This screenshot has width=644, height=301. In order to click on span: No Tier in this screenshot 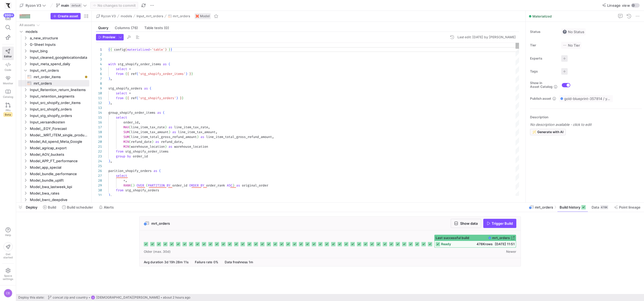, I will do `click(571, 45)`.